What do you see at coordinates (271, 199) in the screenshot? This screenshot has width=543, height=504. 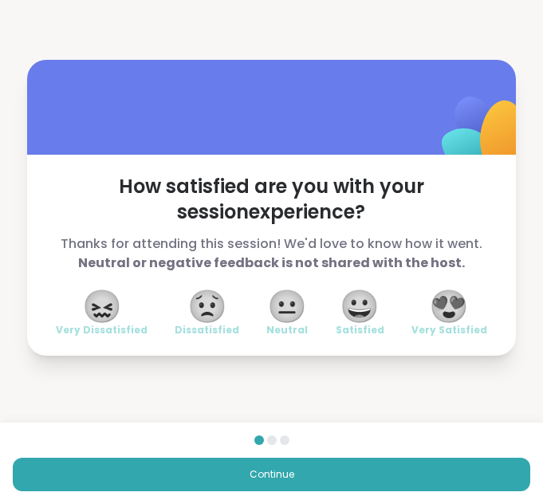 I see `span: How satisfied are you with your session experience?` at bounding box center [271, 199].